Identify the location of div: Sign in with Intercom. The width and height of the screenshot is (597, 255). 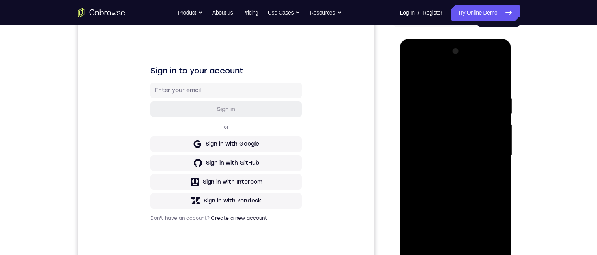
(155, 171).